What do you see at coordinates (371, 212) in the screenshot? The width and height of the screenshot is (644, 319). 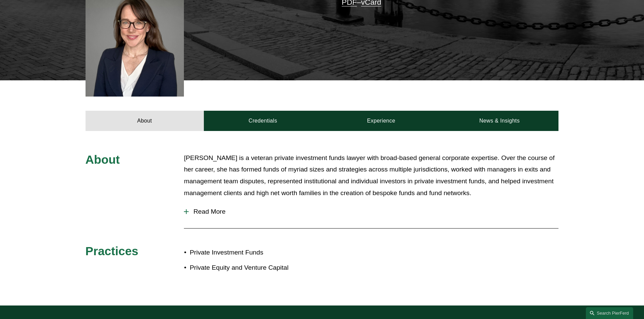 I see `button: Read More` at bounding box center [371, 212].